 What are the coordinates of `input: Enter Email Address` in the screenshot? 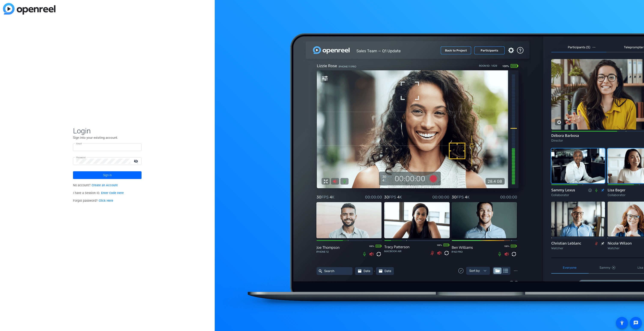 It's located at (107, 147).